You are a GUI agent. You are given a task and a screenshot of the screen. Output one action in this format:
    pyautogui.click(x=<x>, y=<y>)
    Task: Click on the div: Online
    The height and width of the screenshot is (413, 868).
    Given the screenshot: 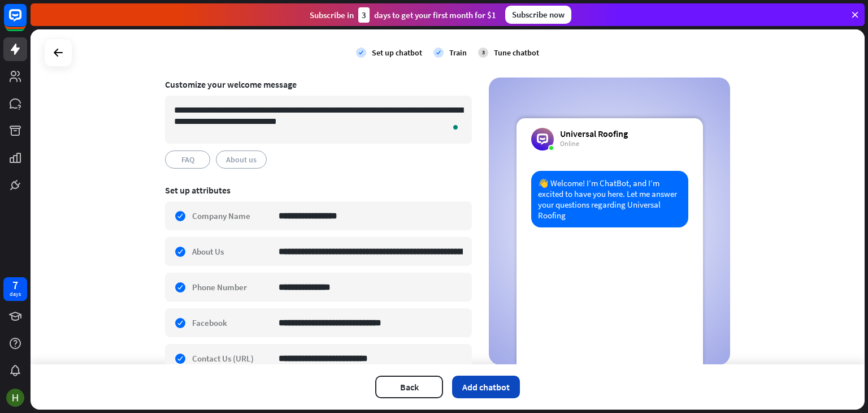 What is the action you would take?
    pyautogui.click(x=594, y=144)
    